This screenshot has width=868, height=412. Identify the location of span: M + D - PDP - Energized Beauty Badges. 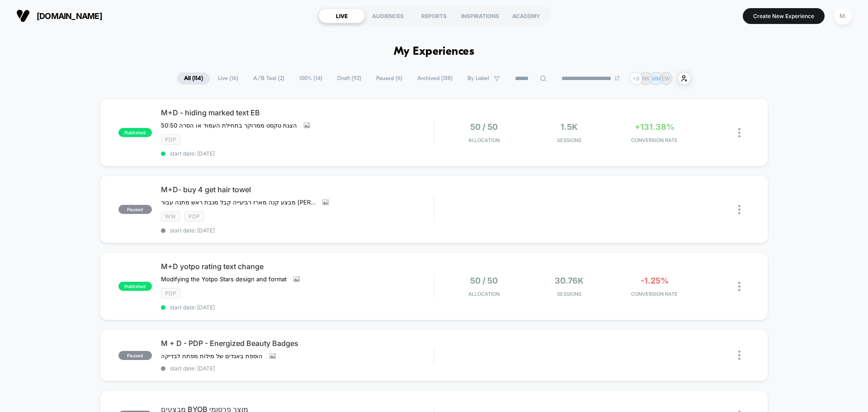
(297, 343).